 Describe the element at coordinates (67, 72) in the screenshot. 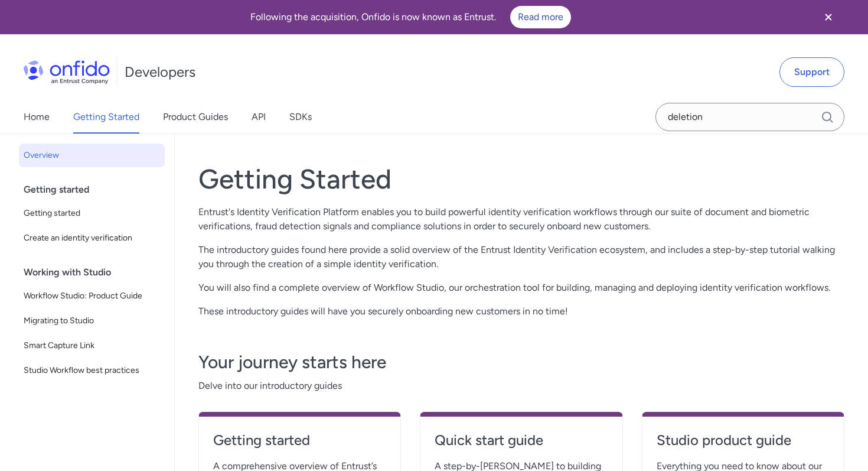

I see `img: Onfido Logo` at that location.